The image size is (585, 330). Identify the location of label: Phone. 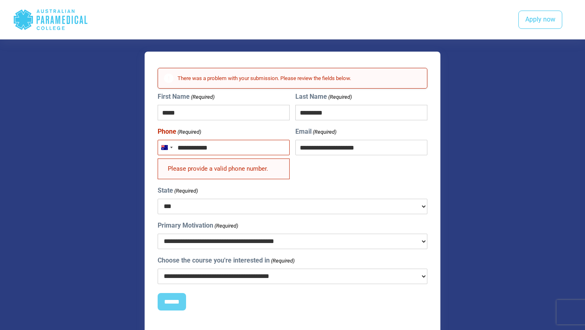
(179, 132).